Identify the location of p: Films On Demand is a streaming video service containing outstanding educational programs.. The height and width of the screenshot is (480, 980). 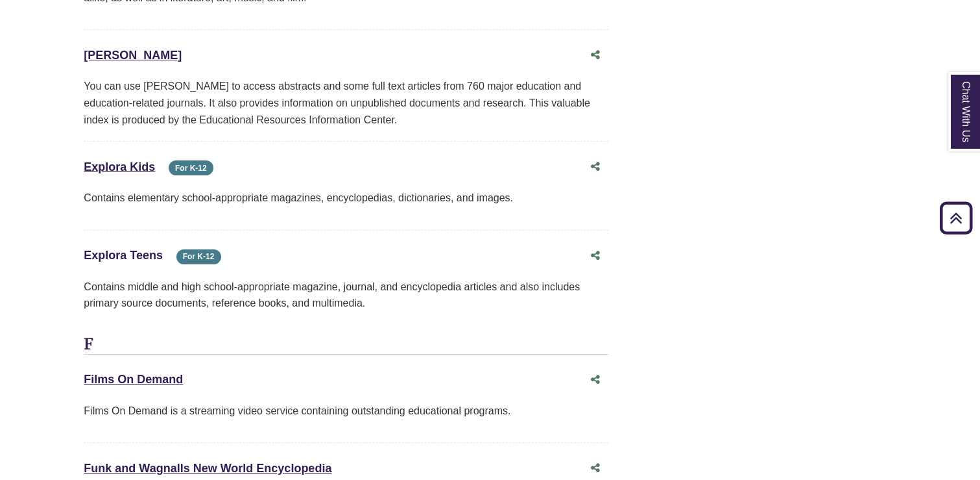
(346, 411).